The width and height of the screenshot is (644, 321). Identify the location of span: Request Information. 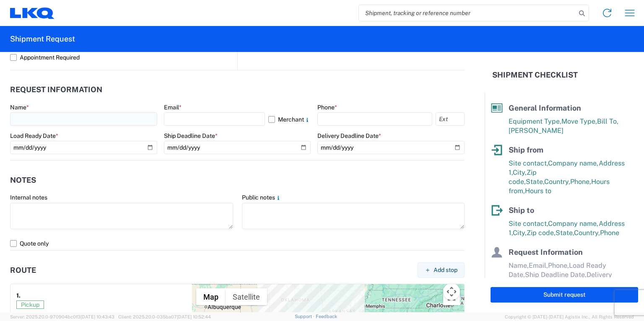
(546, 251).